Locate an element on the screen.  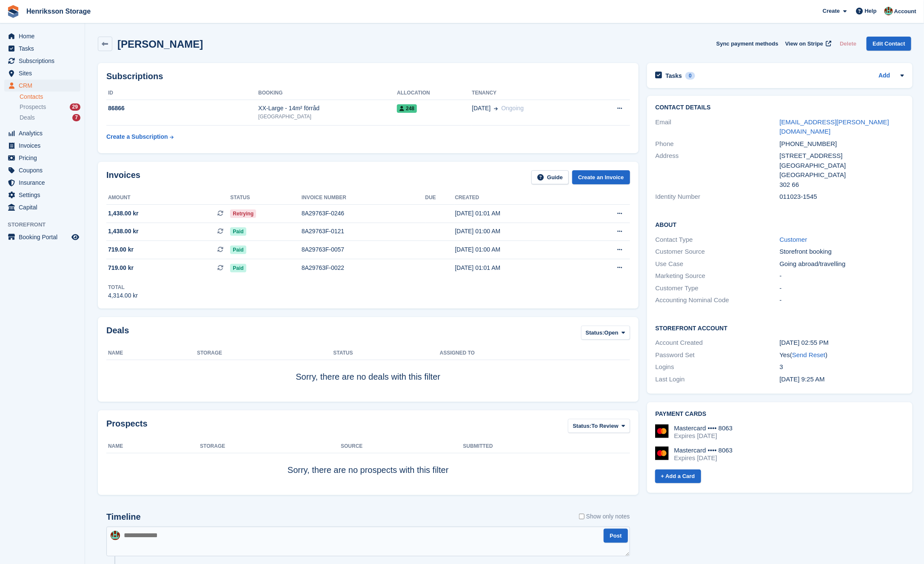
th: Invoice number is located at coordinates (363, 197).